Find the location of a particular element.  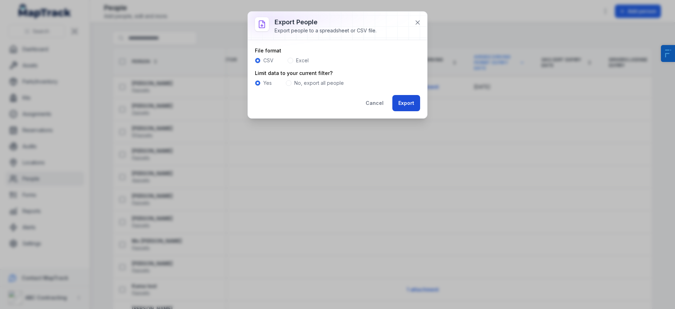

label: No, export all people is located at coordinates (319, 83).